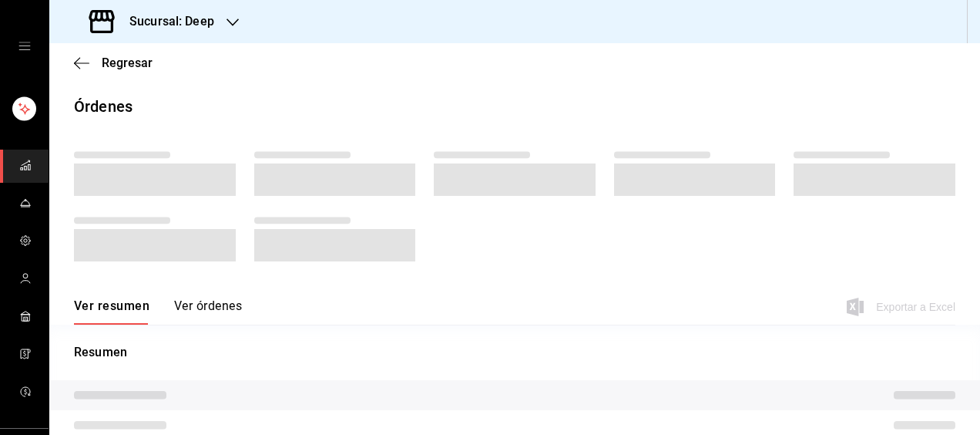  What do you see at coordinates (208, 312) in the screenshot?
I see `button: Ver órdenes` at bounding box center [208, 312].